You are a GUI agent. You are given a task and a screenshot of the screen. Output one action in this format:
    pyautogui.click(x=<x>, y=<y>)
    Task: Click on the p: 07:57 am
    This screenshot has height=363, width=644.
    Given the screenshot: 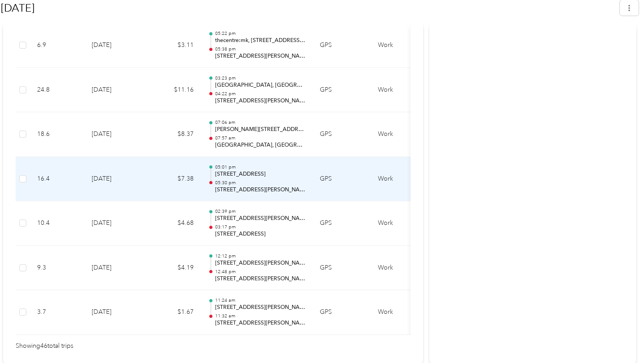 What is the action you would take?
    pyautogui.click(x=261, y=138)
    